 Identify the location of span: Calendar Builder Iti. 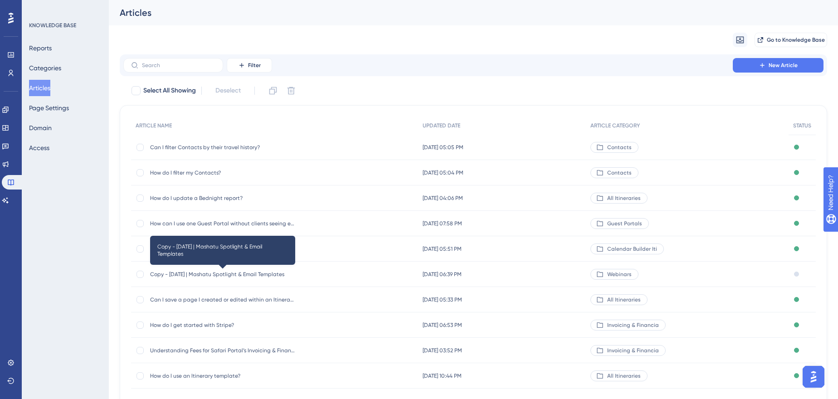
(632, 249).